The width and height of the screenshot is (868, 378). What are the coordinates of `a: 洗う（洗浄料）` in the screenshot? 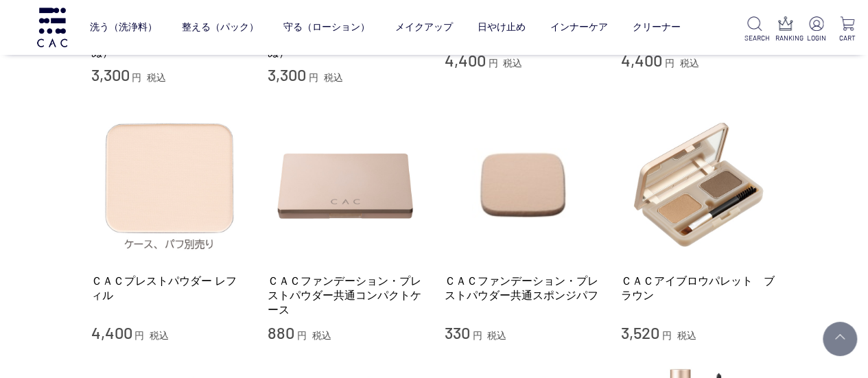 It's located at (123, 28).